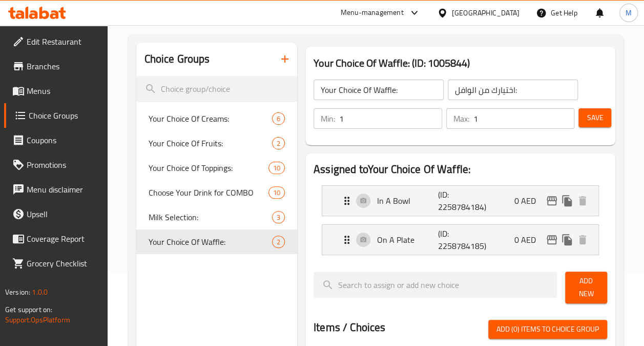 Image resolution: width=644 pixels, height=346 pixels. Describe the element at coordinates (177, 59) in the screenshot. I see `h2: Choice Groups` at that location.